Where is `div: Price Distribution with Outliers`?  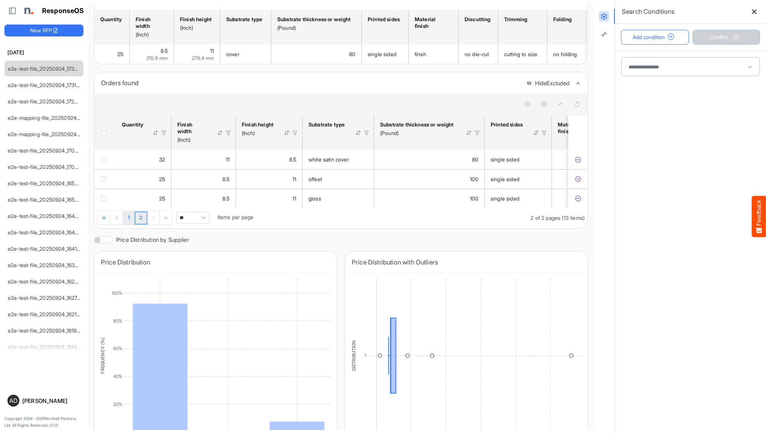 div: Price Distribution with Outliers is located at coordinates (466, 263).